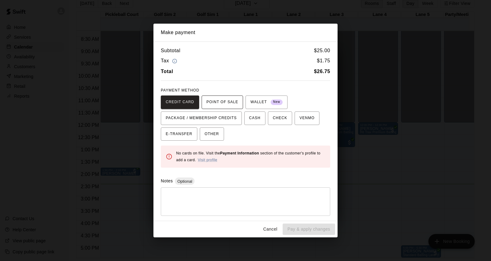 The image size is (491, 261). What do you see at coordinates (201, 118) in the screenshot?
I see `button: PACKAGE / MEMBERSHIP CREDITS` at bounding box center [201, 118].